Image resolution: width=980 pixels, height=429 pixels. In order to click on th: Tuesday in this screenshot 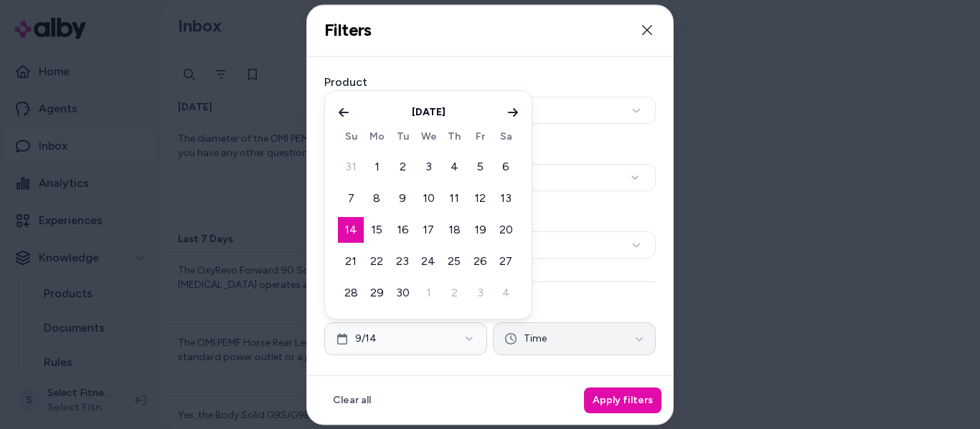, I will do `click(402, 137)`.